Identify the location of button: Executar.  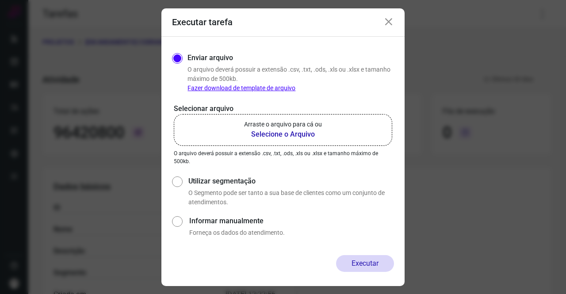
(365, 264).